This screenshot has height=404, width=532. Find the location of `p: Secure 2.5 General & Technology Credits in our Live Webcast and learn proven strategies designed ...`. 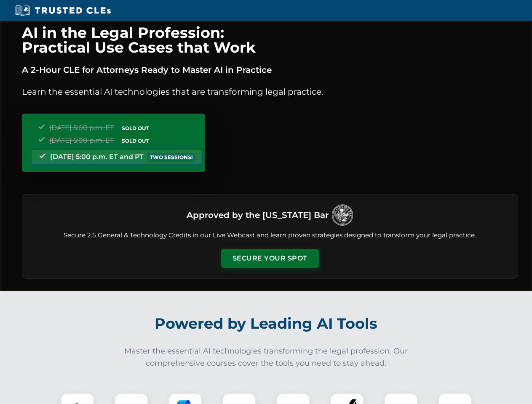

p: Secure 2.5 General & Technology Credits in our Live Webcast and learn proven strategies designed ... is located at coordinates (270, 236).